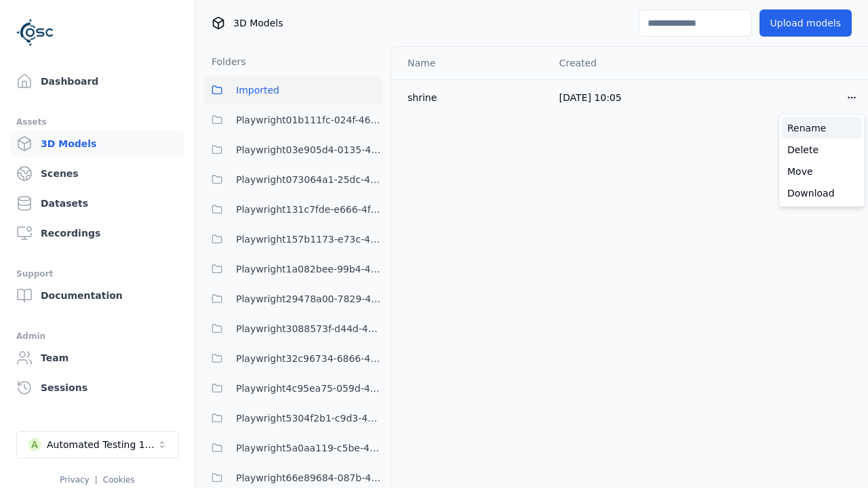 Image resolution: width=868 pixels, height=488 pixels. Describe the element at coordinates (822, 149) in the screenshot. I see `a: Delete` at that location.